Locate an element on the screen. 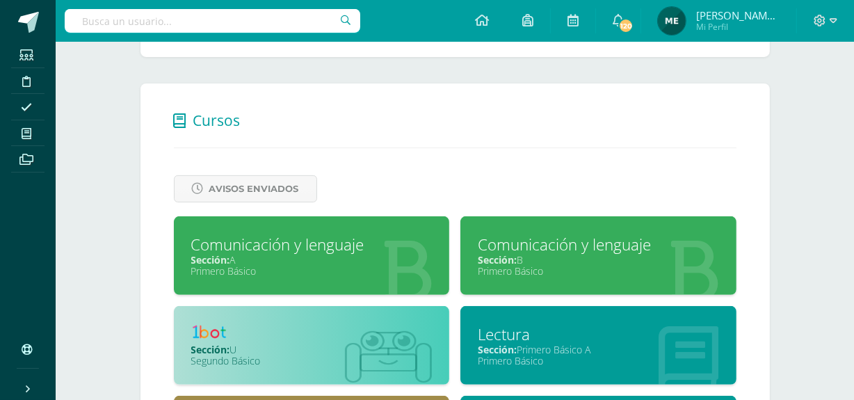 The height and width of the screenshot is (400, 854). input: Busca un usuario... is located at coordinates (212, 21).